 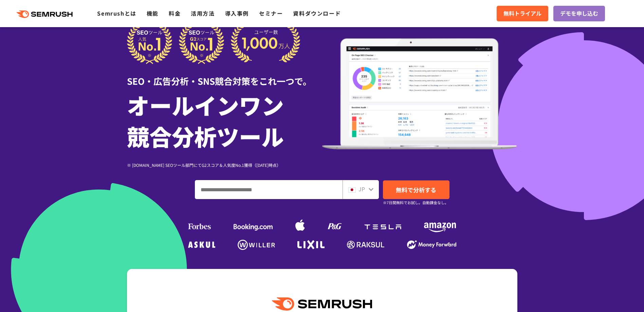 I want to click on small: ※7日間無料でお試し。自動課金なし。, so click(x=415, y=203).